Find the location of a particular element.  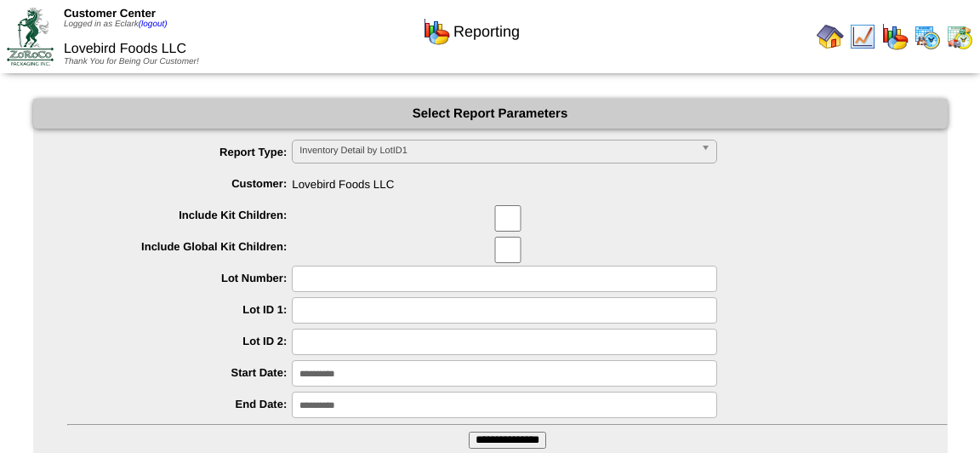

label: End Date: is located at coordinates (179, 403).